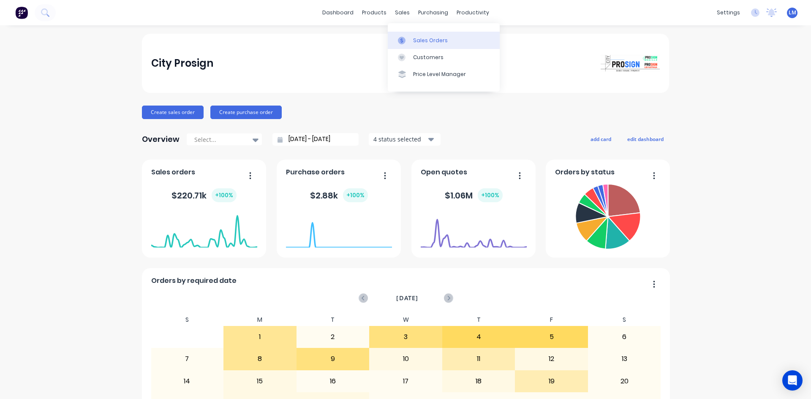 This screenshot has width=811, height=399. What do you see at coordinates (552, 382) in the screenshot?
I see `div: 19` at bounding box center [552, 382].